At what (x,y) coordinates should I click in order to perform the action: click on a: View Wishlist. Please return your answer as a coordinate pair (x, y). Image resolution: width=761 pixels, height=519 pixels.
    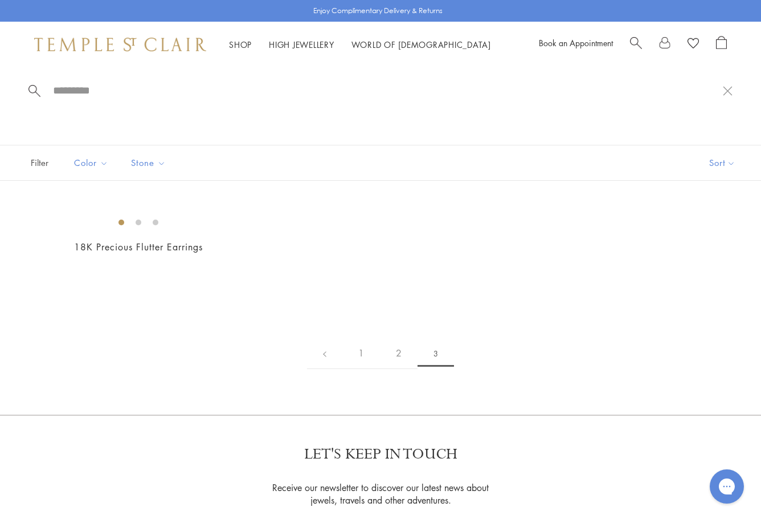
    Looking at the image, I should click on (694, 44).